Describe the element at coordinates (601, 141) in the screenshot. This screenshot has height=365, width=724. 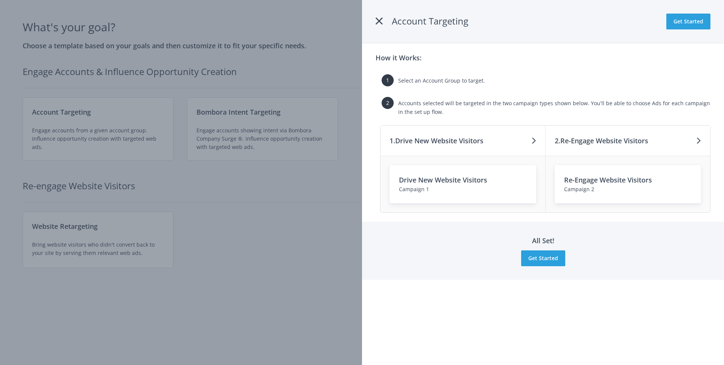
I see `h3: 2. Re-Engage Website Visitors` at that location.